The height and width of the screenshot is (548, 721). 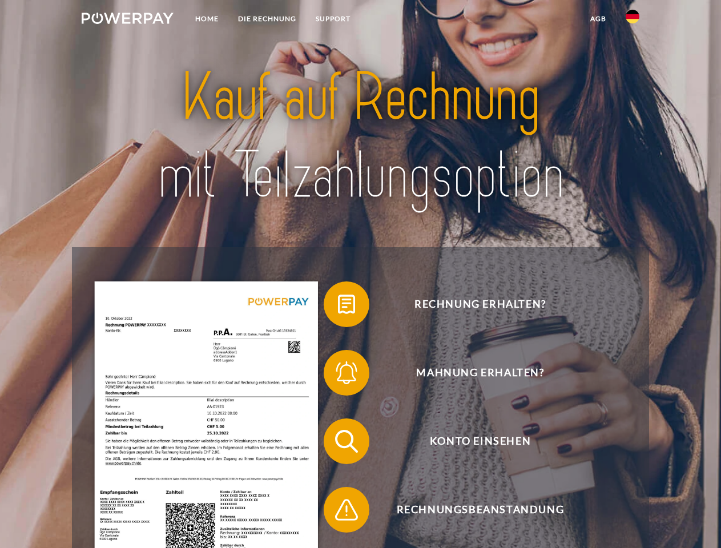 I want to click on img: qb_bell.svg, so click(x=346, y=373).